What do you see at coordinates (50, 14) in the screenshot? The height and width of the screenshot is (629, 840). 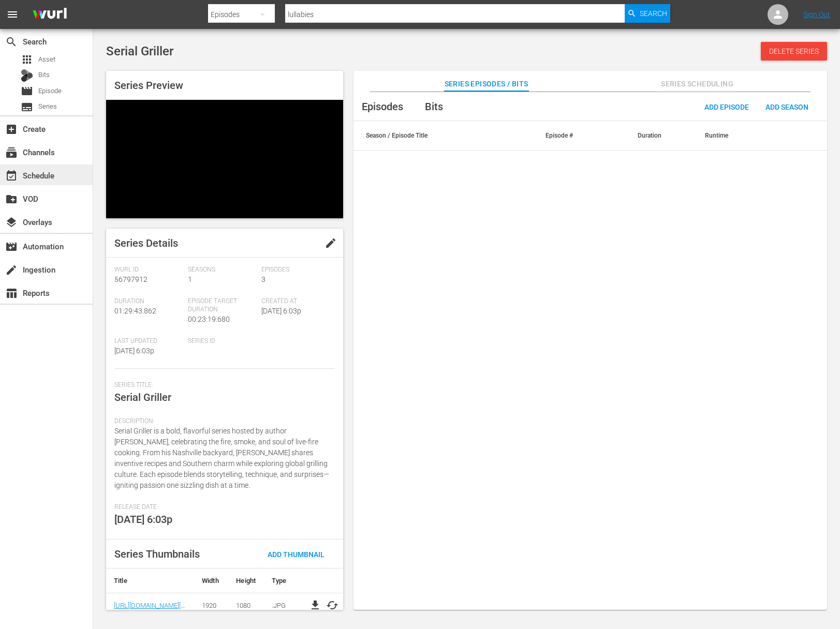 I see `img: ans4CAIJ8jUAAAAAAAAAAAAAAAAAAAAAAAAgQb4GAAAAAAAAAAAAAAAAAAAAAAAAJMjXAAAAAAAAAAAAAAAAAAAAAAAAgAT5G...` at bounding box center [50, 14].